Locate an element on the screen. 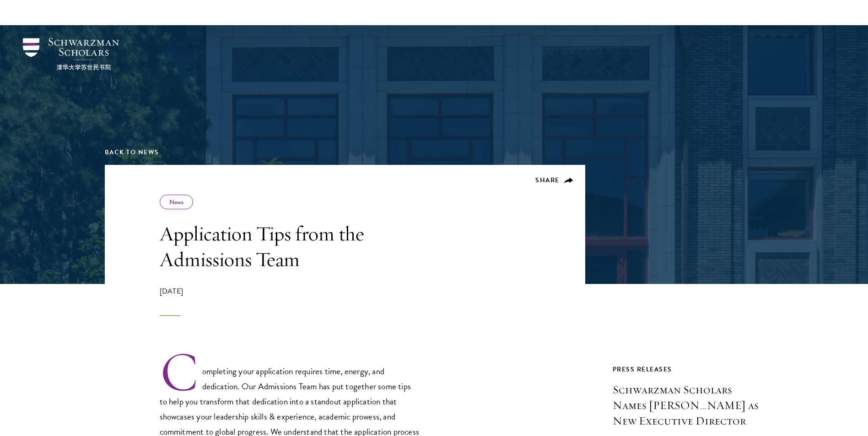 The image size is (868, 436). a: Back to News is located at coordinates (132, 152).